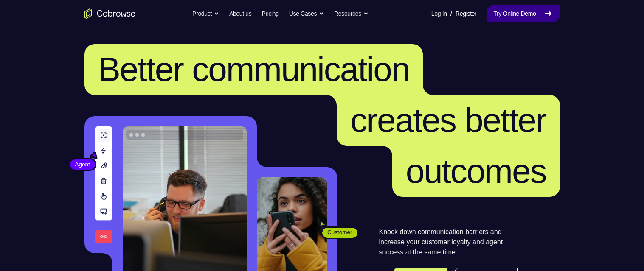 This screenshot has height=271, width=644. I want to click on a: Register, so click(466, 14).